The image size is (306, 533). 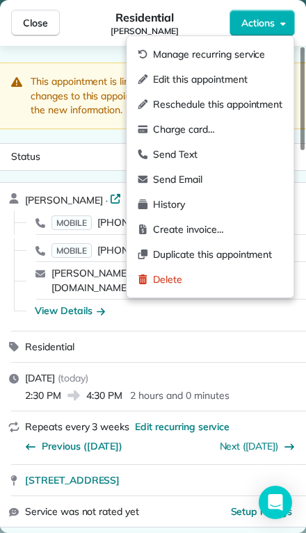 What do you see at coordinates (217, 104) in the screenshot?
I see `span: Reschedule this appointment` at bounding box center [217, 104].